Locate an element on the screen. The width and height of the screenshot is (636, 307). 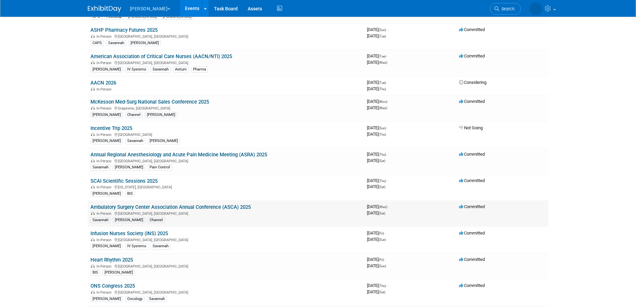
a: McKesson Med-Surg National Sales Conference 2025 is located at coordinates (150, 102).